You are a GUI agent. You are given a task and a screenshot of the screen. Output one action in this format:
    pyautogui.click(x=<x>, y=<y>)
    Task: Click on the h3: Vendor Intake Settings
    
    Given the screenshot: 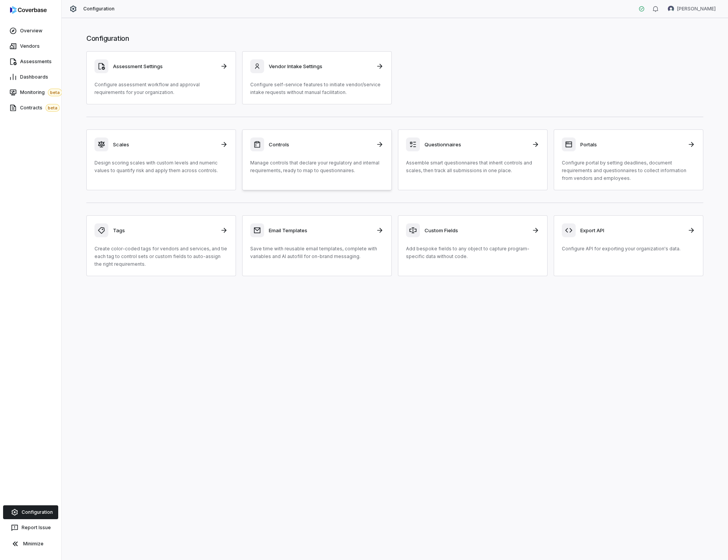 What is the action you would take?
    pyautogui.click(x=320, y=66)
    